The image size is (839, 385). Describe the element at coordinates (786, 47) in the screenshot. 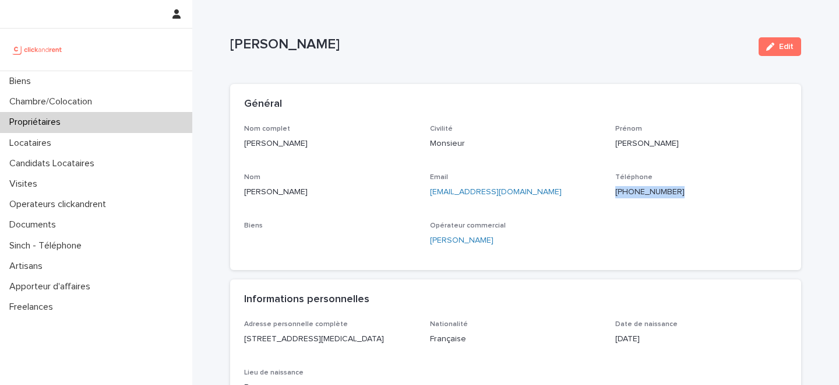

I see `span: Edit` at that location.